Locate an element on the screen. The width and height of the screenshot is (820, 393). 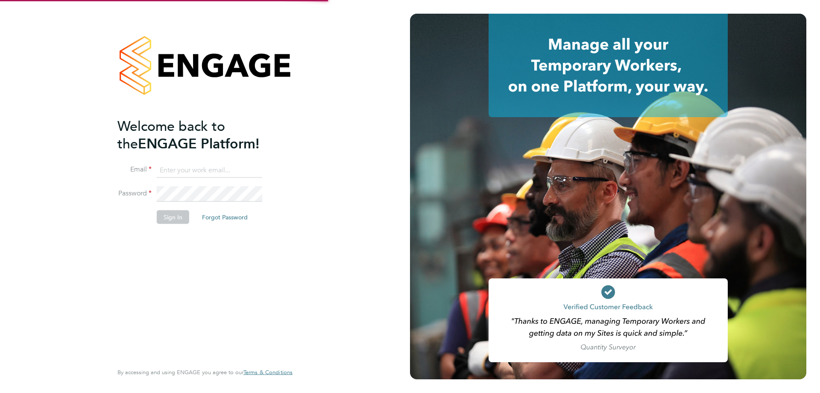
h2: ENGAGE Platform! is located at coordinates (201, 135).